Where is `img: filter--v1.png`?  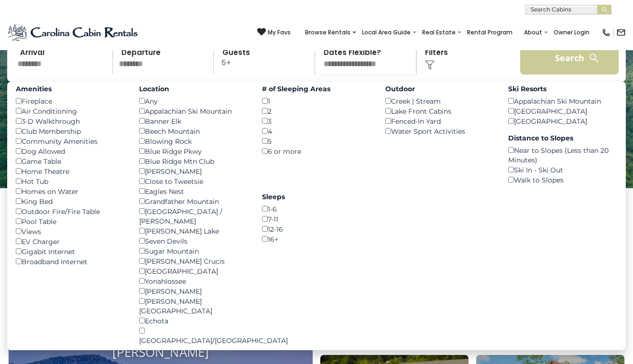
img: filter--v1.png is located at coordinates (430, 65).